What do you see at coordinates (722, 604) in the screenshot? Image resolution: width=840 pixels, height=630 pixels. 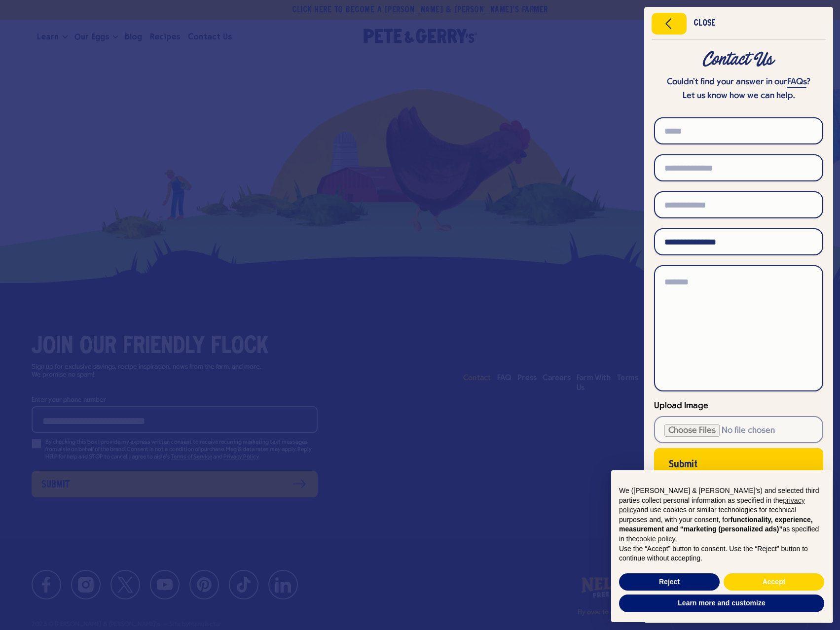 I see `button: Learn more and customize` at bounding box center [722, 604].